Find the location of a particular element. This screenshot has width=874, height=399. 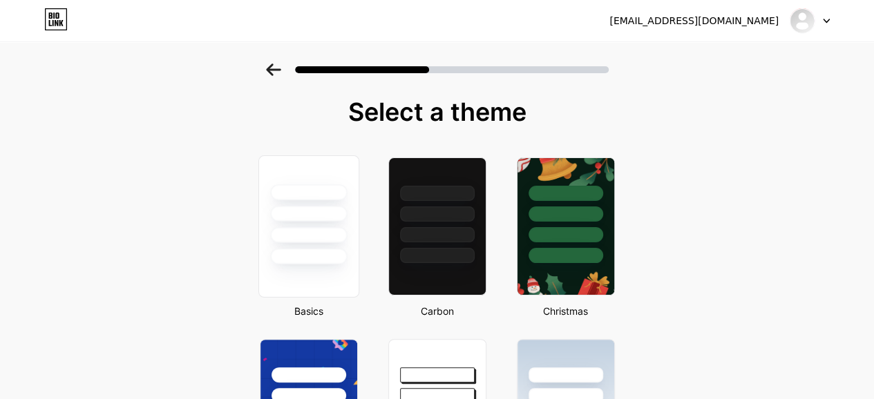

div: Basics is located at coordinates (309, 311).